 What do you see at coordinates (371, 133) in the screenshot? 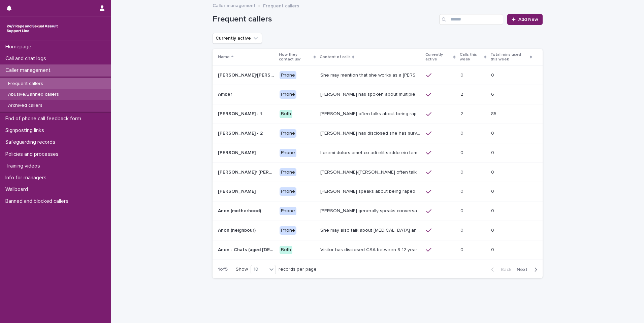
I see `p: Amy has disclosed she has survived two rapes, one in the UK and the other in Australia in 2013. S...` at bounding box center [371, 133].